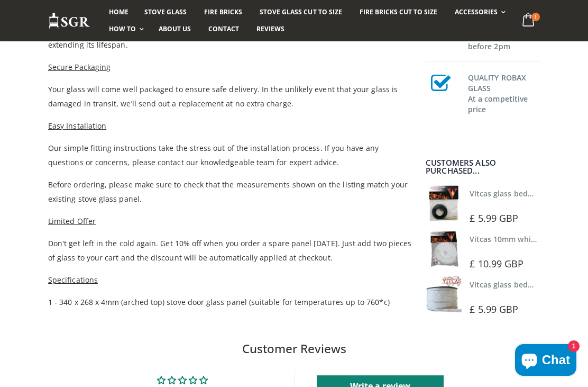 The width and height of the screenshot is (588, 387). Describe the element at coordinates (228, 191) in the screenshot. I see `span: Before ordering, please make sure to check that the measurements shown on the listing match your ...` at that location.